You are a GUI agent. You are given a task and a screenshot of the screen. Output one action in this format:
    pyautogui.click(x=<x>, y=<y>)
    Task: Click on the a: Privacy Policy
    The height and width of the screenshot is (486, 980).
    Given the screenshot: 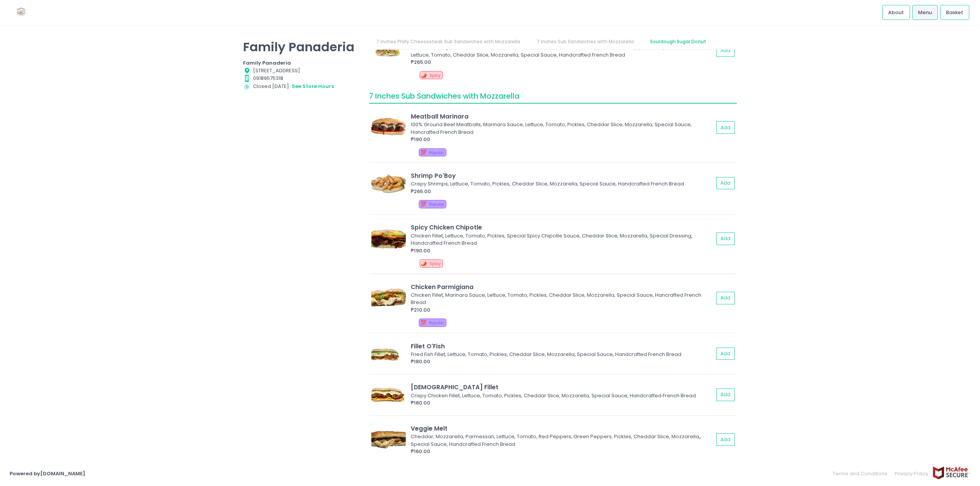 What is the action you would take?
    pyautogui.click(x=912, y=474)
    